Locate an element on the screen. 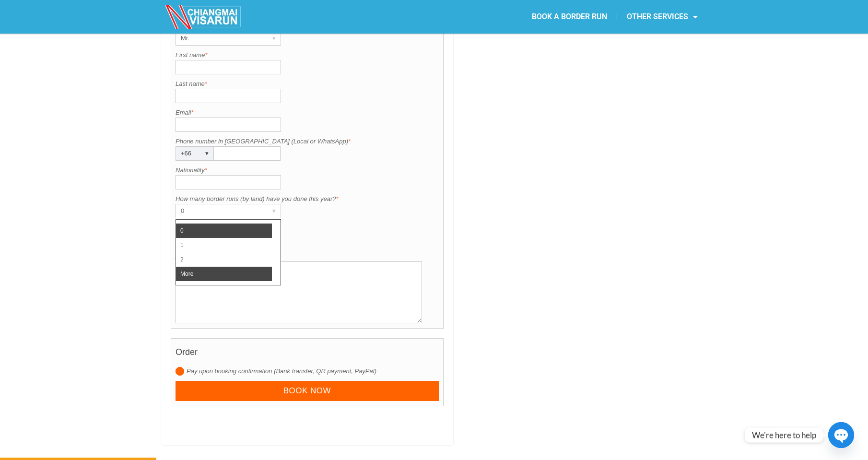 Image resolution: width=868 pixels, height=460 pixels. nav: Menu is located at coordinates (571, 17).